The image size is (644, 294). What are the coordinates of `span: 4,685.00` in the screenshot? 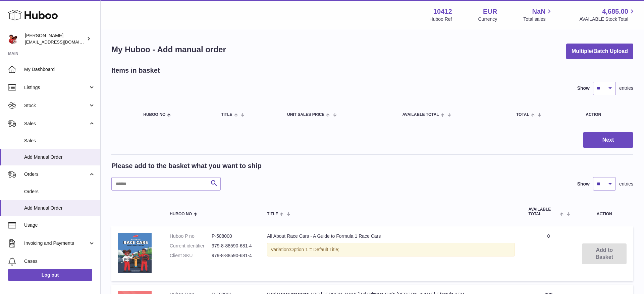 It's located at (615, 11).